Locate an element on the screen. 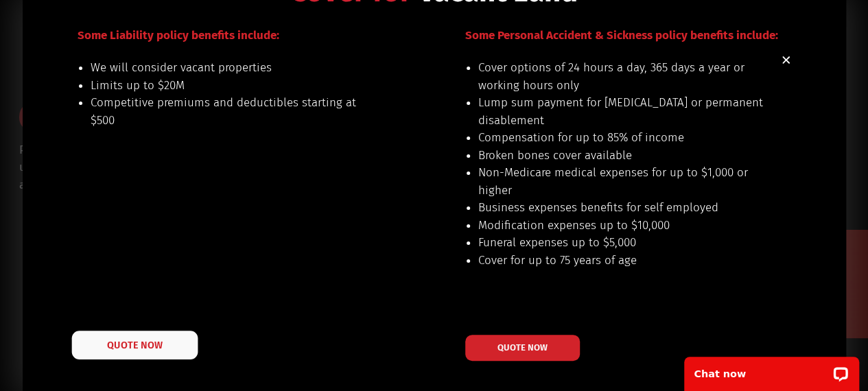  button: Open LiveChat chat widget is located at coordinates (166, 26).